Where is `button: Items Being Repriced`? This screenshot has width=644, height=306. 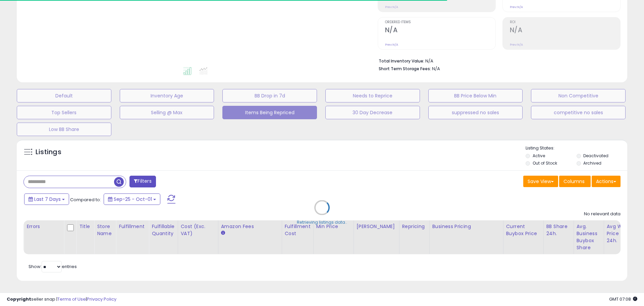 button: Items Being Repriced is located at coordinates (270, 112).